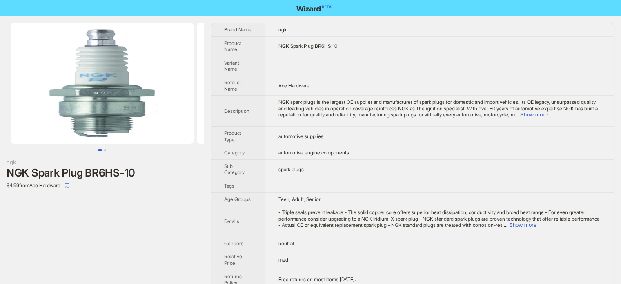 This screenshot has height=284, width=621. Describe the element at coordinates (284, 259) in the screenshot. I see `span: med` at that location.